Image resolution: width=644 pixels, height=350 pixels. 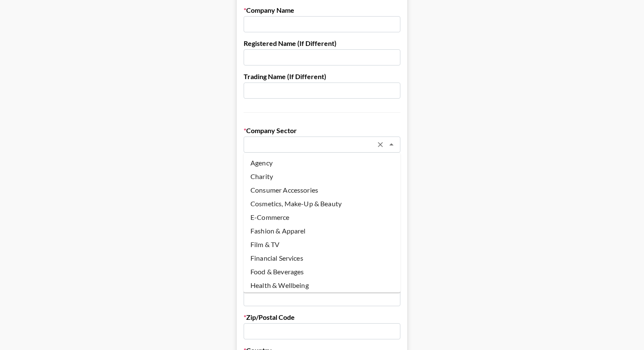 I want to click on li: Record Label, so click(x=322, y=299).